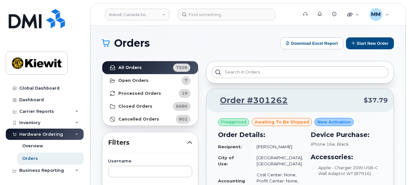 This screenshot has height=185, width=409. What do you see at coordinates (261, 134) in the screenshot?
I see `h3: Order Details:` at bounding box center [261, 134].